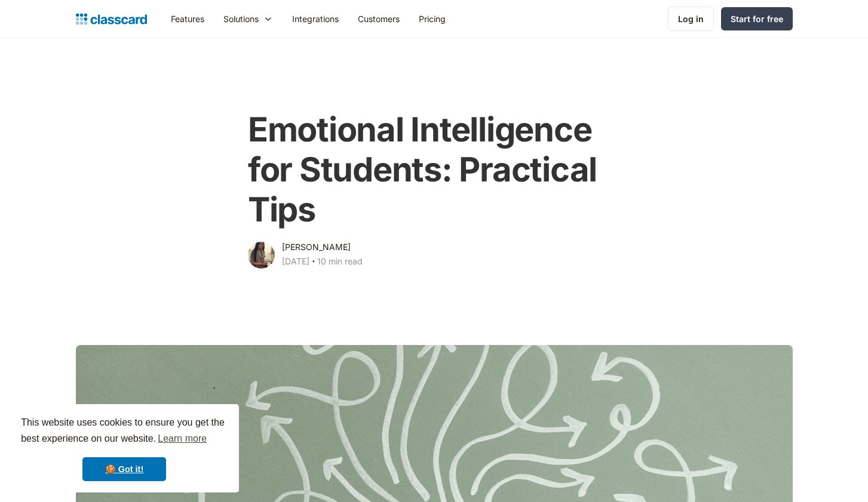 Image resolution: width=868 pixels, height=502 pixels. Describe the element at coordinates (690, 19) in the screenshot. I see `a: Log in` at that location.